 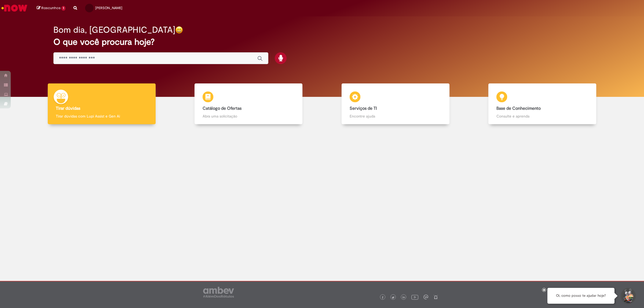 I want to click on span: Rascunhos, so click(x=51, y=8).